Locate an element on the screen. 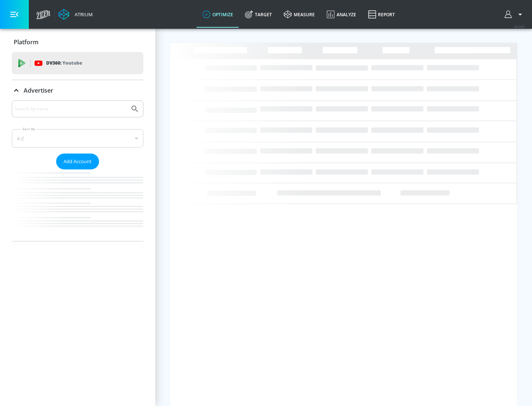 Image resolution: width=532 pixels, height=406 pixels. a: Atrium is located at coordinates (75, 14).